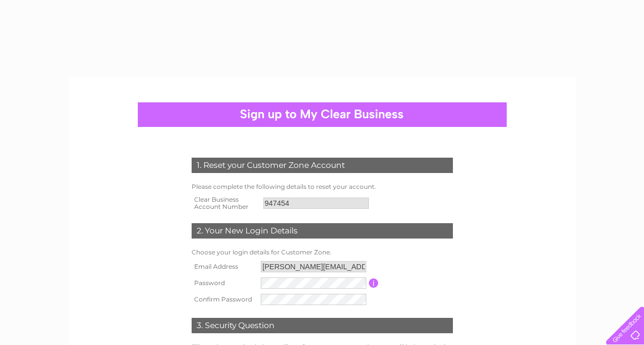 This screenshot has width=644, height=345. I want to click on th: Clear Business Account Number, so click(225, 203).